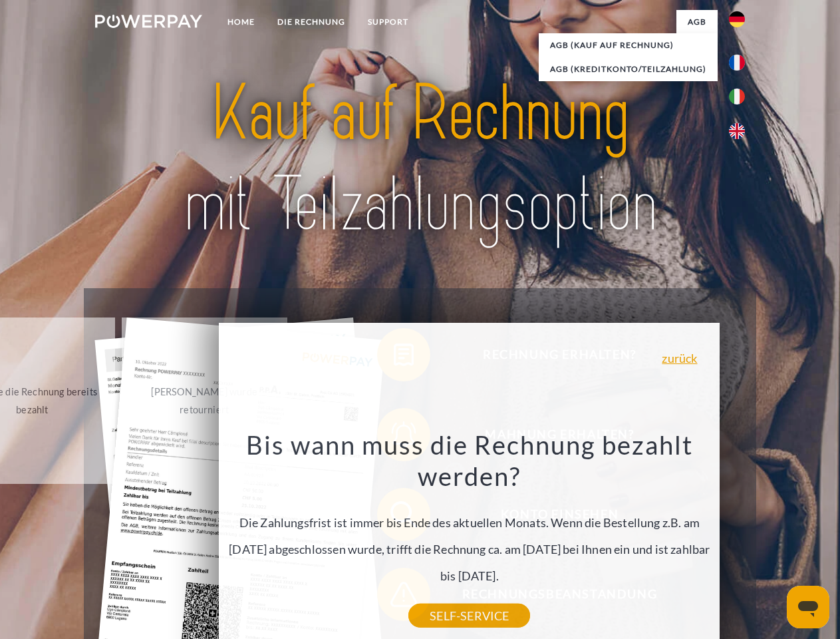 Image resolution: width=840 pixels, height=639 pixels. What do you see at coordinates (737, 19) in the screenshot?
I see `img: de` at bounding box center [737, 19].